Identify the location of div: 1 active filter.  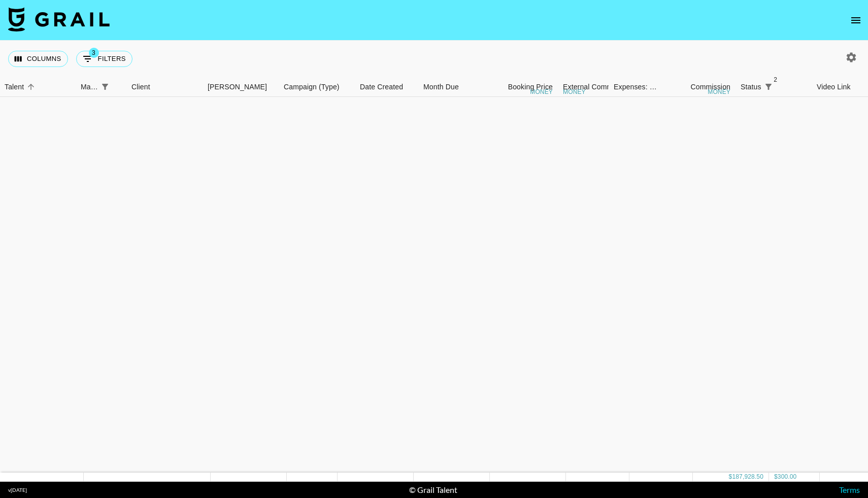
(105, 87).